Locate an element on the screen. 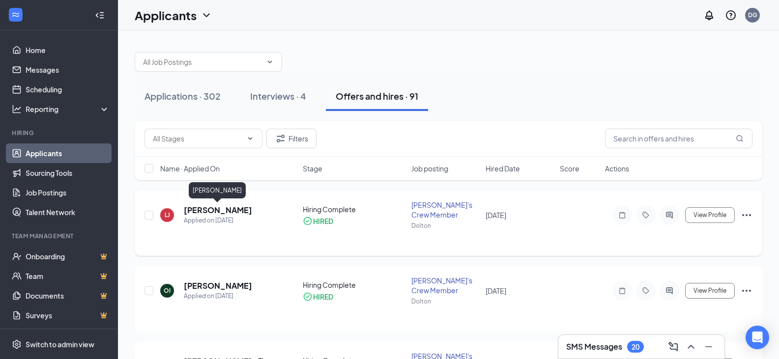 This screenshot has width=779, height=359. a: Sourcing Tools is located at coordinates (67, 173).